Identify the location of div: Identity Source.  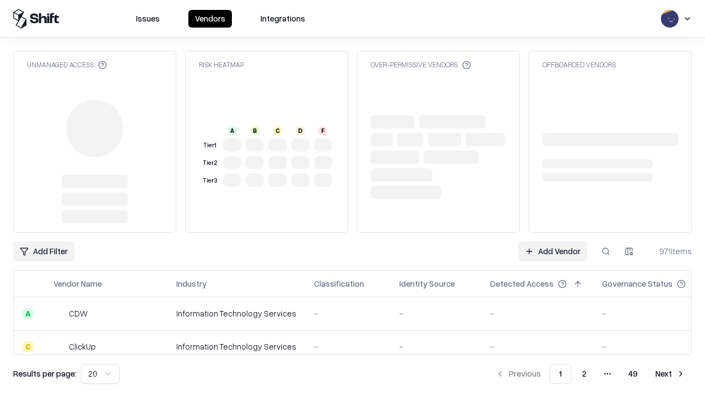
(427, 283).